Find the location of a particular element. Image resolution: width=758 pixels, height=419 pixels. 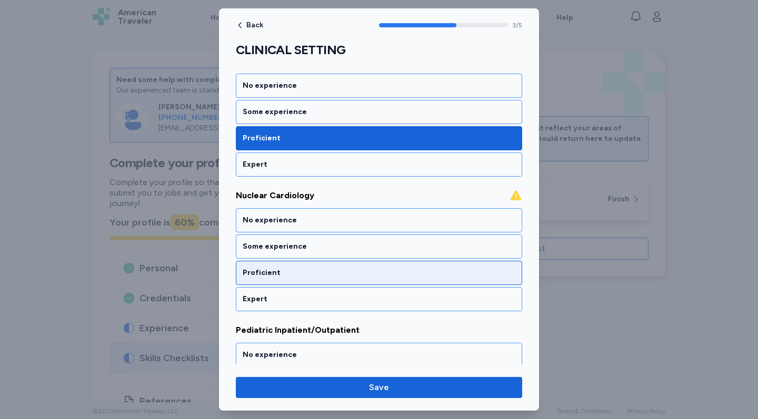

span: 3 / 5 is located at coordinates (517, 25).